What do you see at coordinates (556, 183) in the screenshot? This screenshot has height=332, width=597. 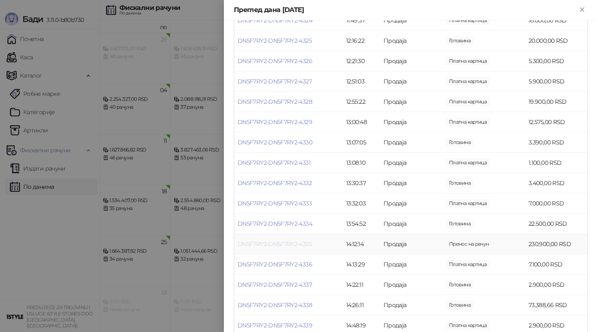 I see `td: 3.400,00 RSD` at bounding box center [556, 183].